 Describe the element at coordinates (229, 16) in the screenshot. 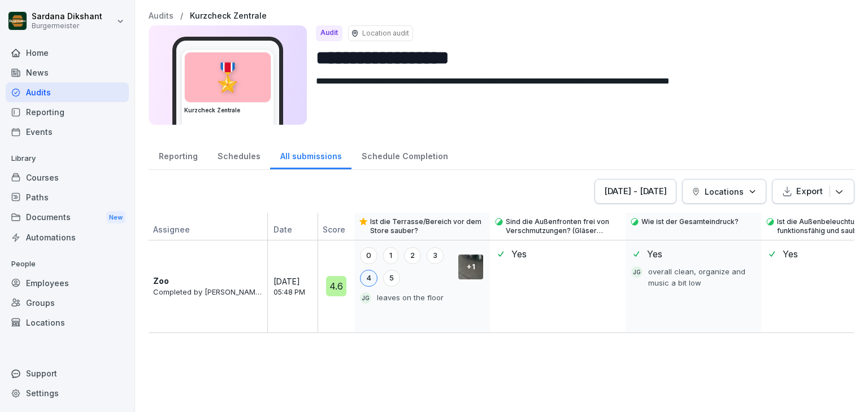

I see `p: Kurzcheck Zentrale` at that location.